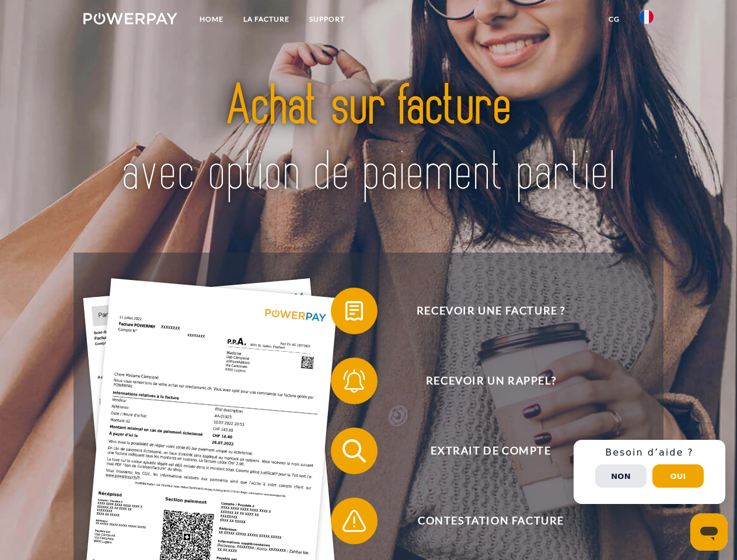 The image size is (737, 560). I want to click on img: qb_bell.svg, so click(354, 380).